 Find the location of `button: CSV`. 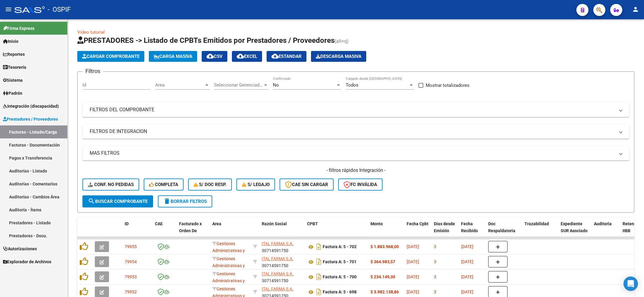

button: CSV is located at coordinates (214, 56).